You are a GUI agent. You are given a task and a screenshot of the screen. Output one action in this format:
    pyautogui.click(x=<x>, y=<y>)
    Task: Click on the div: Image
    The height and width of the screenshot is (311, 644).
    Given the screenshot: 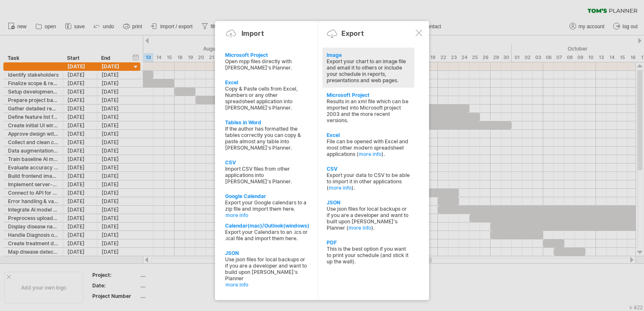 What is the action you would take?
    pyautogui.click(x=368, y=55)
    